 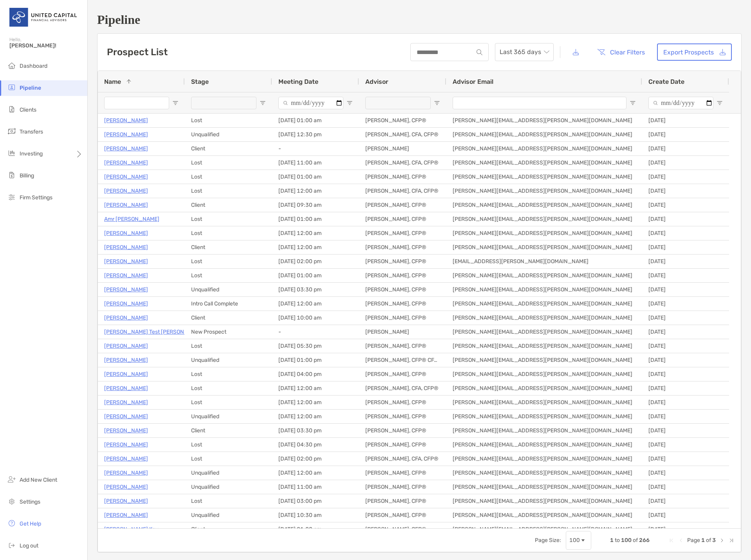 I want to click on span: 266, so click(x=644, y=540).